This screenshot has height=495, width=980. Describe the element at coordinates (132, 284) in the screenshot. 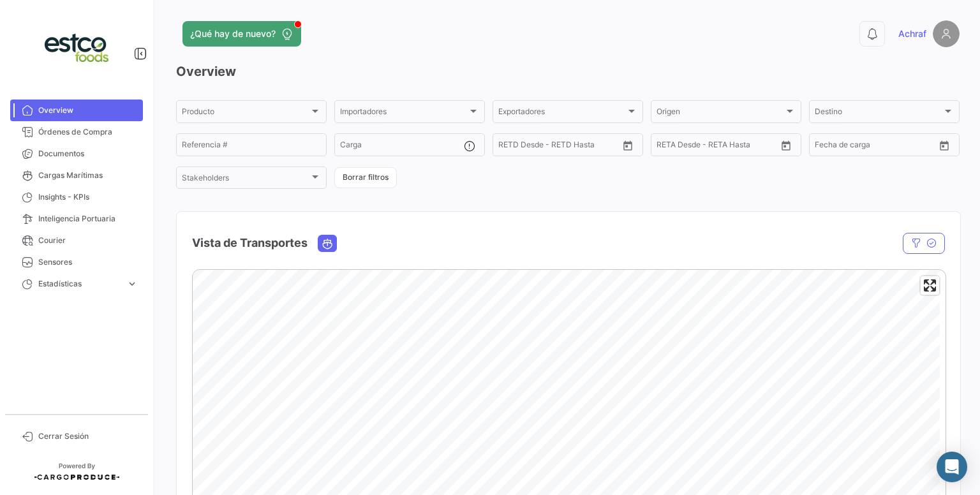

I see `span: expand_more` at that location.